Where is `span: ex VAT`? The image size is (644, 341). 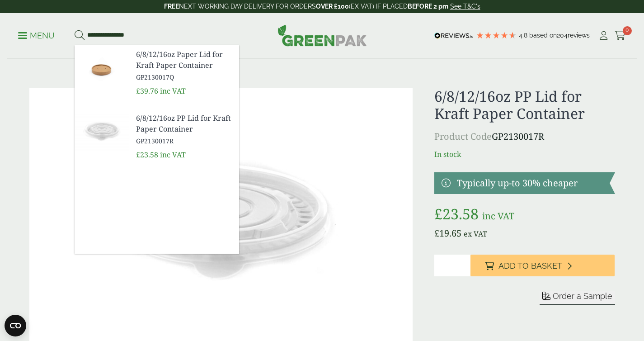
span: ex VAT is located at coordinates (475, 234).